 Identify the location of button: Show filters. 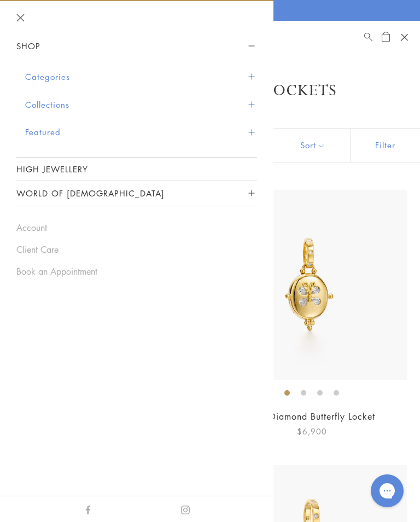
(385, 145).